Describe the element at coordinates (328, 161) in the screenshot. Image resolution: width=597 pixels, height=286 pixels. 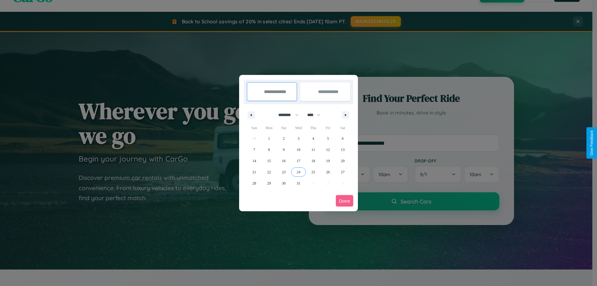
I see `span: 19` at that location.